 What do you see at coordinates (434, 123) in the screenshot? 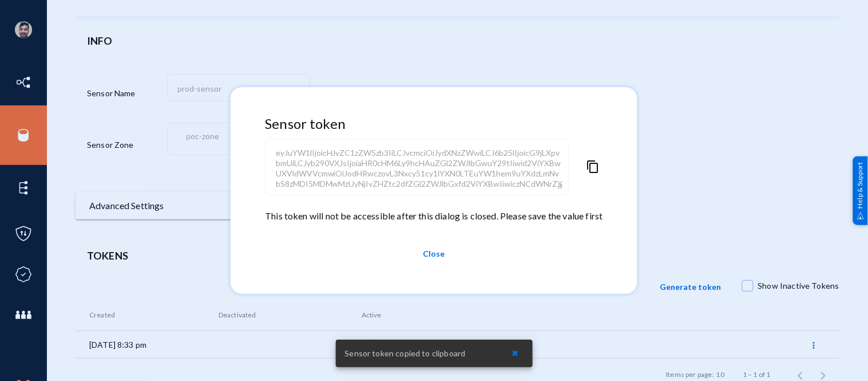
I see `h4: Sensor token` at bounding box center [434, 123].